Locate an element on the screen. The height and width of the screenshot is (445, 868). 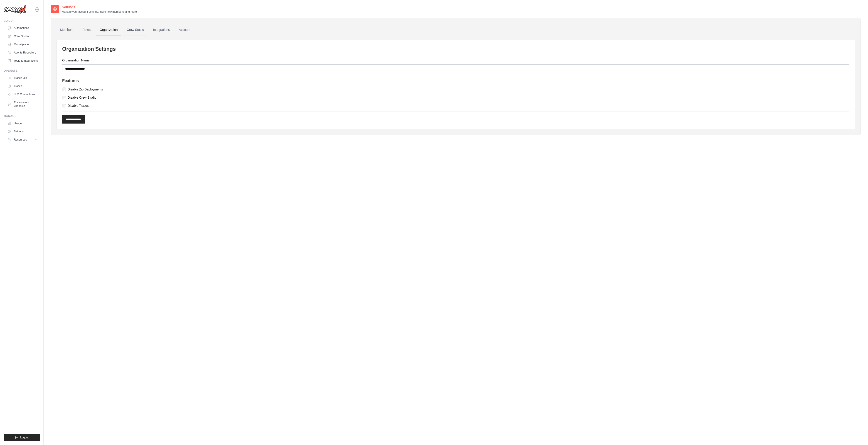
img: Logo is located at coordinates (15, 9).